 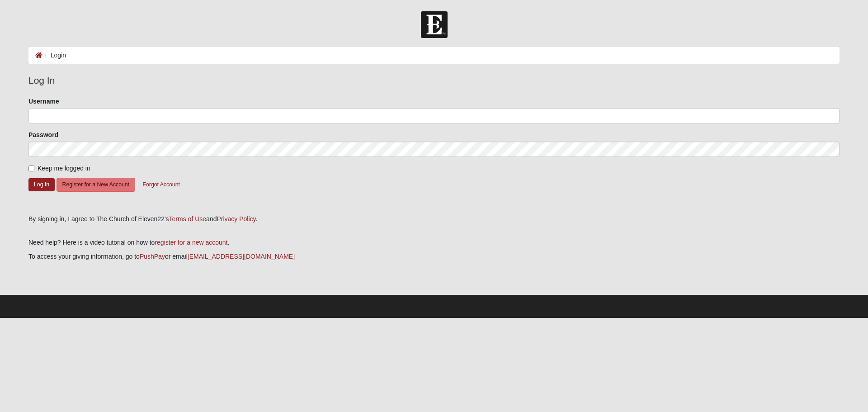 I want to click on label: Password, so click(x=43, y=135).